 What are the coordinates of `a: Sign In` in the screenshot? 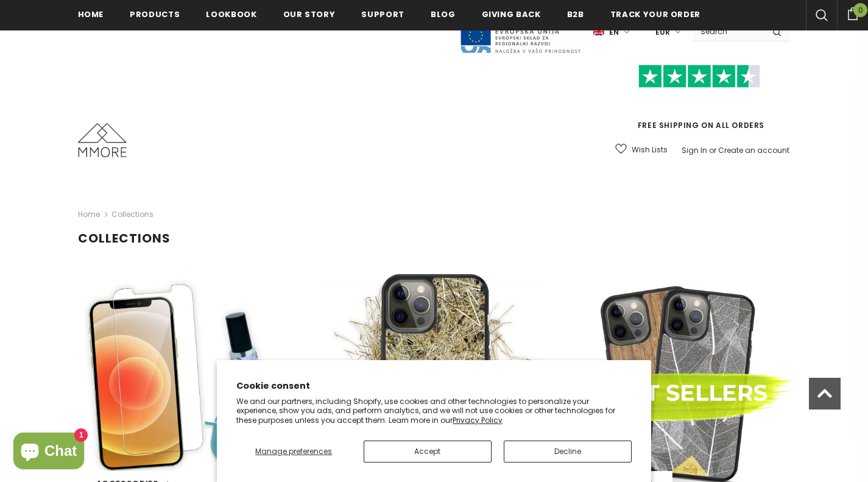 It's located at (694, 150).